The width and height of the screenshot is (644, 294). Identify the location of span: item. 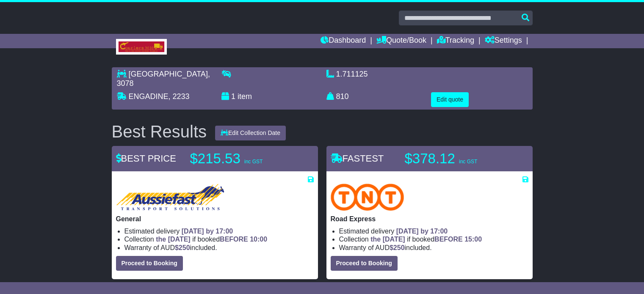
(245, 97).